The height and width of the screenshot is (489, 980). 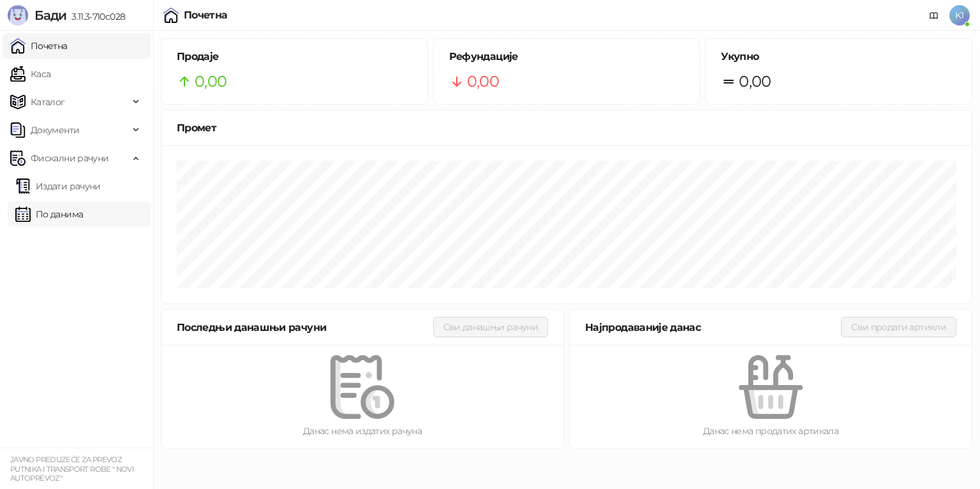 What do you see at coordinates (567, 128) in the screenshot?
I see `div: Промет` at bounding box center [567, 128].